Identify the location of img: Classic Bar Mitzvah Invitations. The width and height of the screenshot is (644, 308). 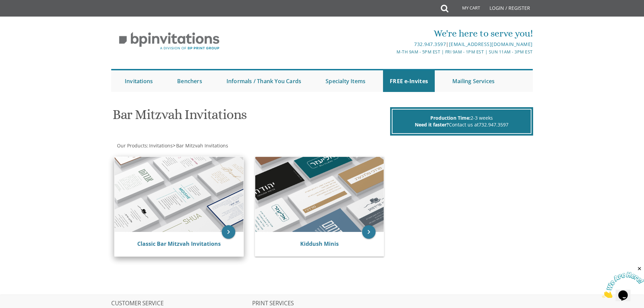
(179, 194).